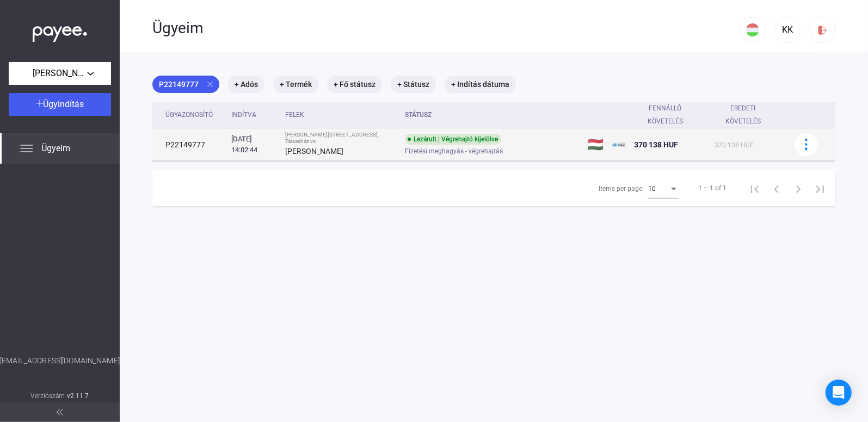  What do you see at coordinates (806, 144) in the screenshot?
I see `img: more-blue` at bounding box center [806, 144].